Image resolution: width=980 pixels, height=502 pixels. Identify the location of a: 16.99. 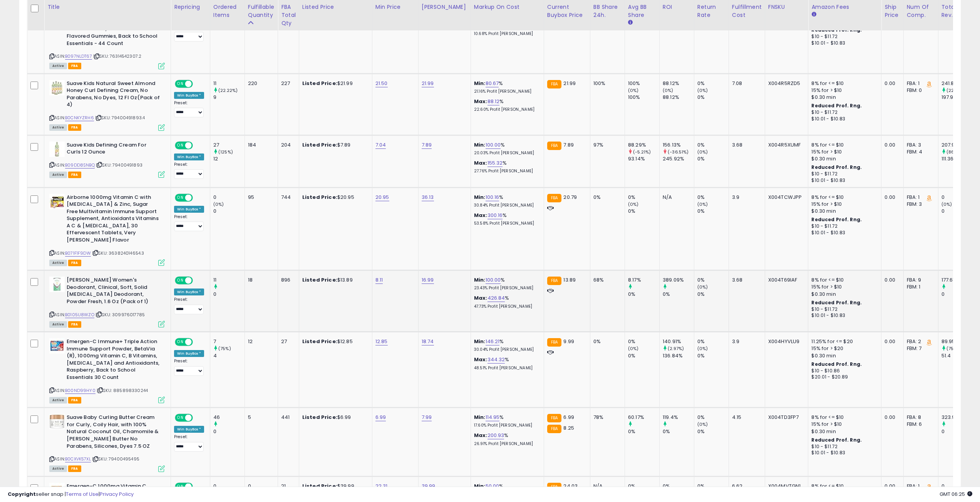
(428, 280).